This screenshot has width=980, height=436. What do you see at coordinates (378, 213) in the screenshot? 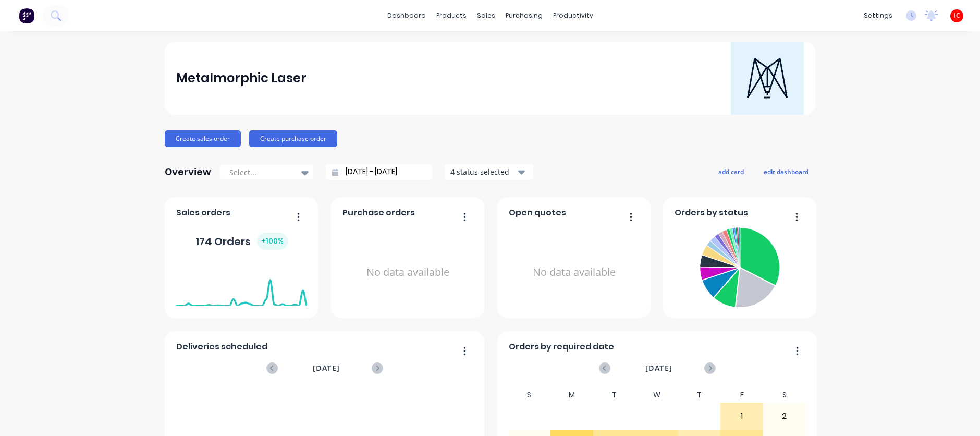
I see `span: Purchase orders` at bounding box center [378, 213].